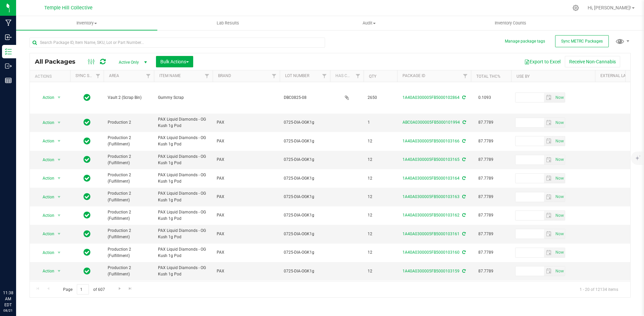 This screenshot has width=644, height=316. Describe the element at coordinates (129, 122) in the screenshot. I see `span: Production 2` at that location.